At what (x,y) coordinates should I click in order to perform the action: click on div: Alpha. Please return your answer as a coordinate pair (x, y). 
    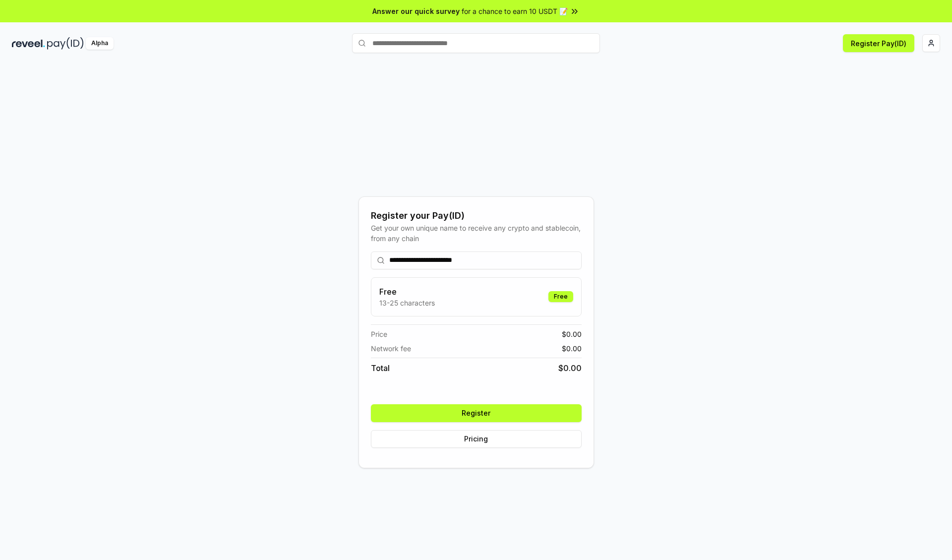
    Looking at the image, I should click on (100, 43).